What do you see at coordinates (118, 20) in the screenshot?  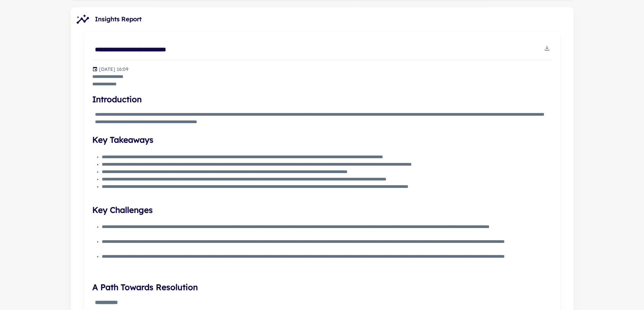 I see `h6: Insights Report` at bounding box center [118, 20].